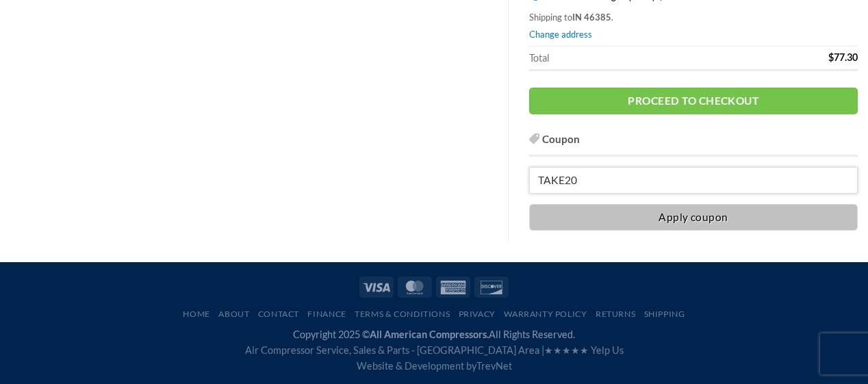 The width and height of the screenshot is (868, 384). Describe the element at coordinates (591, 17) in the screenshot. I see `strong: IN 46385` at that location.